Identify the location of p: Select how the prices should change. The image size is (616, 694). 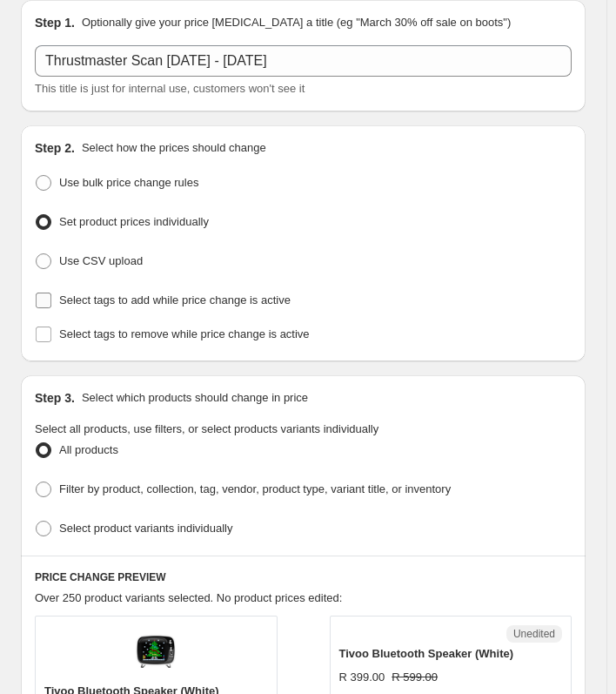
(174, 148).